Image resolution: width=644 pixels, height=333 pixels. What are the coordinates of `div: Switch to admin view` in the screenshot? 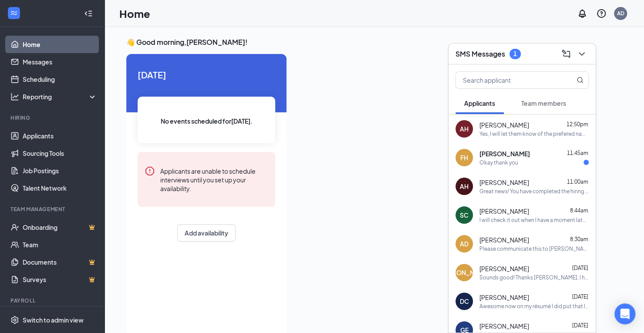 It's located at (53, 320).